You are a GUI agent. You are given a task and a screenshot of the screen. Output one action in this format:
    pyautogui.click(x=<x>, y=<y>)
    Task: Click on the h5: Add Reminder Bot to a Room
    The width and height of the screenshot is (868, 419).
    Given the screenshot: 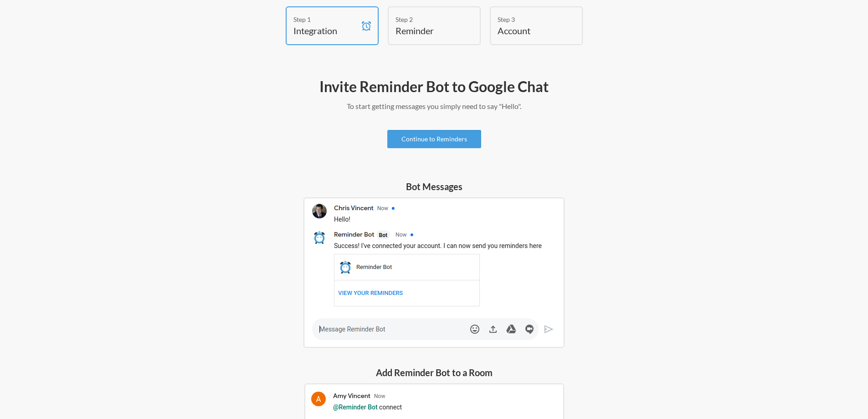 What is the action you would take?
    pyautogui.click(x=435, y=373)
    